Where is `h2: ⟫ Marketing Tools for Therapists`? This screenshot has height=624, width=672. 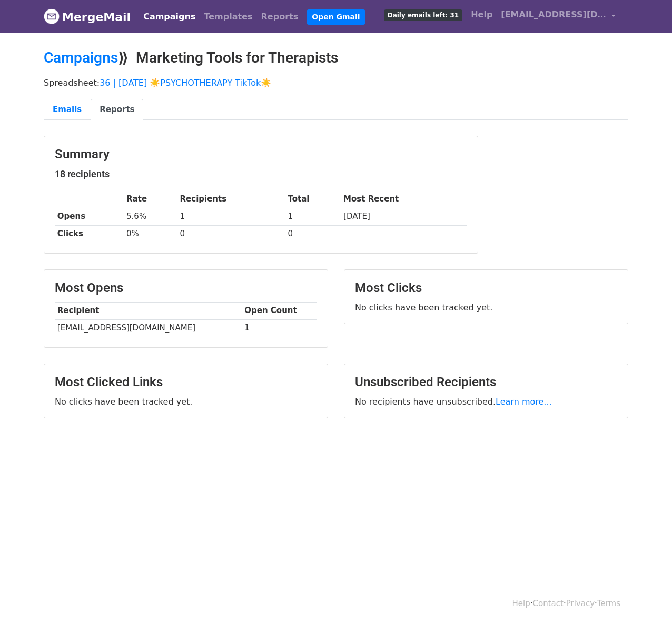 h2: ⟫ Marketing Tools for Therapists is located at coordinates (336, 58).